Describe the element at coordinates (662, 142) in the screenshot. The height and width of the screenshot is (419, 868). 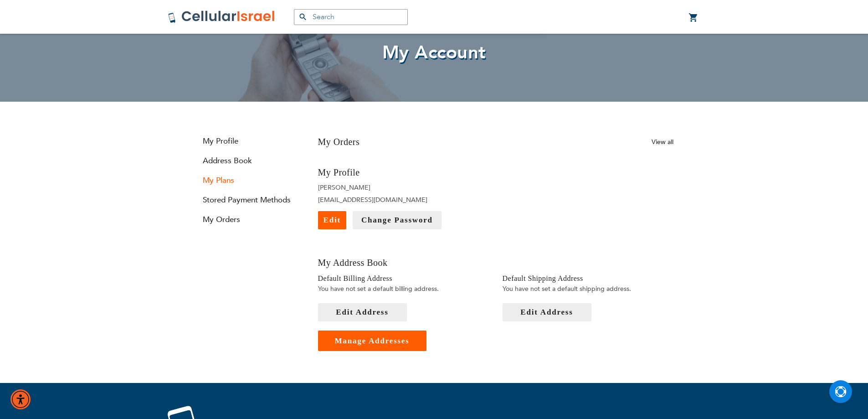
I see `a: View all` at that location.